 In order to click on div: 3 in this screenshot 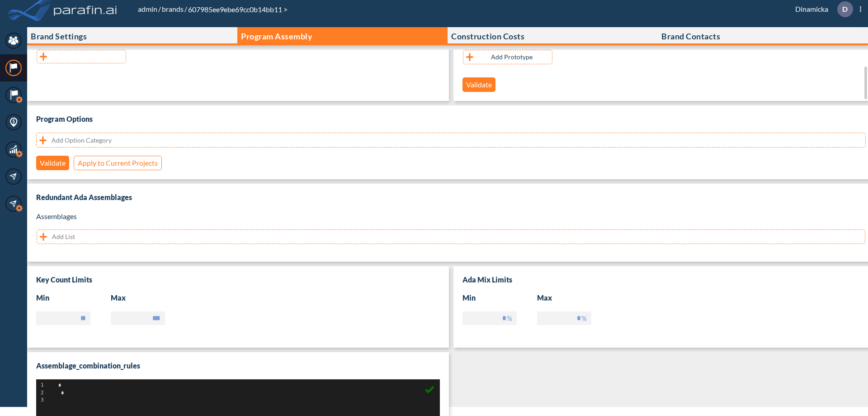, I will do `click(48, 400)`.